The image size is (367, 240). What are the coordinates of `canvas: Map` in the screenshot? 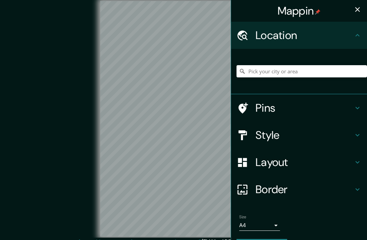 It's located at (183, 119).